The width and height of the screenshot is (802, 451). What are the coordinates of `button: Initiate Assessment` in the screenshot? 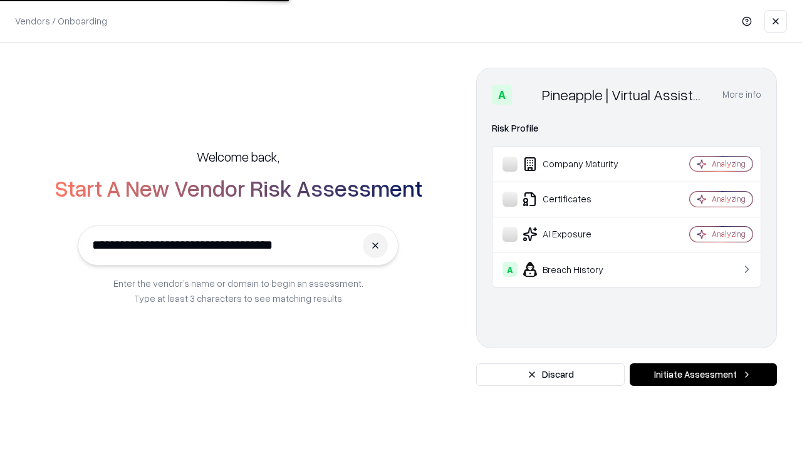 It's located at (703, 375).